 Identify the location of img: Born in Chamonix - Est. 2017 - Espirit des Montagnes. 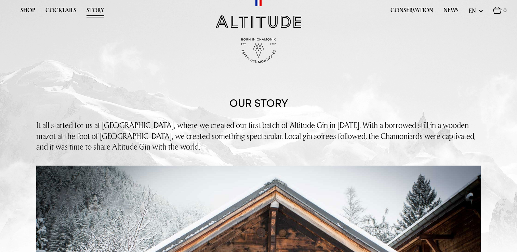
(258, 51).